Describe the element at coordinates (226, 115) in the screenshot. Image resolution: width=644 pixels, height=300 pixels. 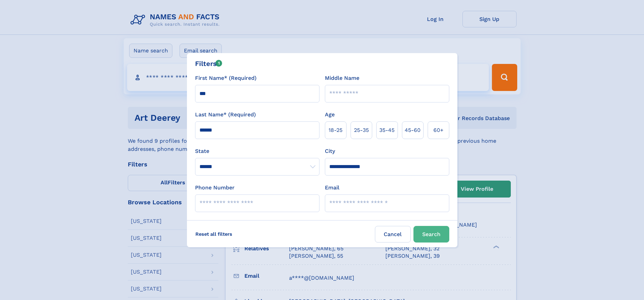
I see `label: Last Name* (Required)` at that location.